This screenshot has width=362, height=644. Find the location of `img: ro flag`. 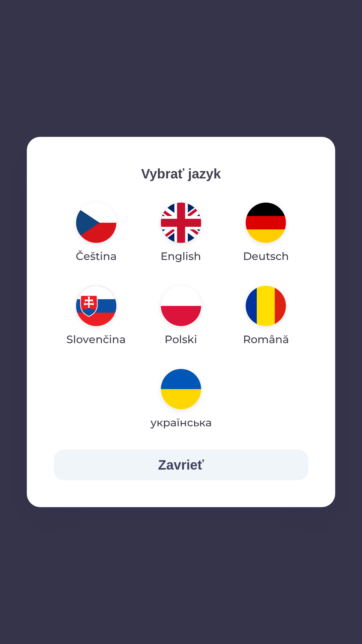

img: ro flag is located at coordinates (266, 306).